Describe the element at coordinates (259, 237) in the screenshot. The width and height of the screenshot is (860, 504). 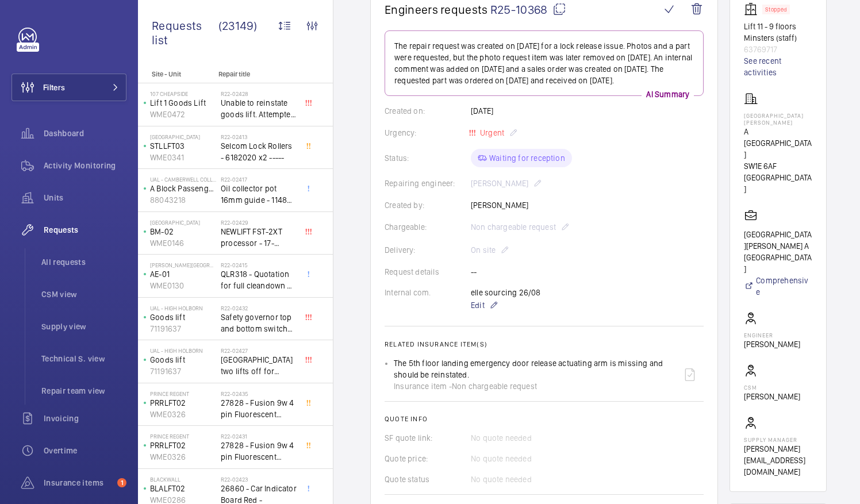
I see `span: NEWLIFT FST-2XT processor - 17-02000003 1021,00 euros x1` at that location.